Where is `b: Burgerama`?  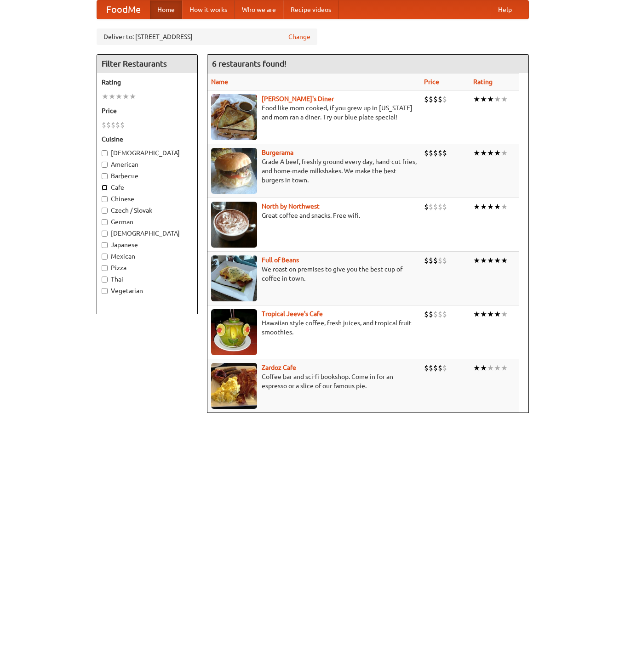
b: Burgerama is located at coordinates (277, 153).